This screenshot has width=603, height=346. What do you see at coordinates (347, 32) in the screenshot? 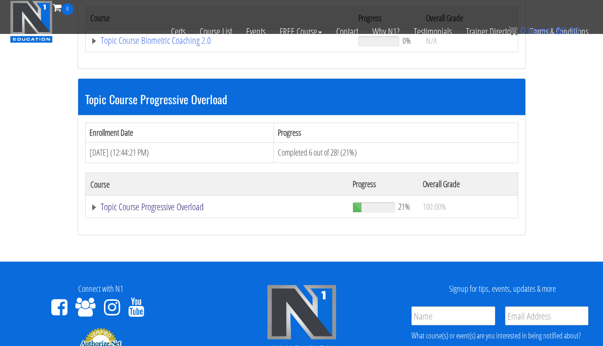
I see `a: Contact` at bounding box center [347, 32].